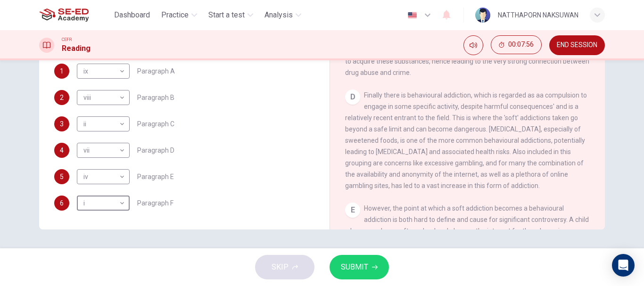 Image resolution: width=644 pixels, height=286 pixels. I want to click on button: END SESSION, so click(577, 45).